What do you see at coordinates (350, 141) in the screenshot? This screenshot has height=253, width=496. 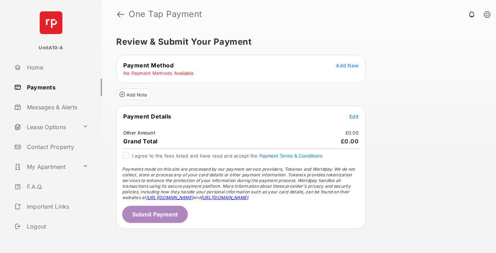 I see `span: £0.00` at bounding box center [350, 141].